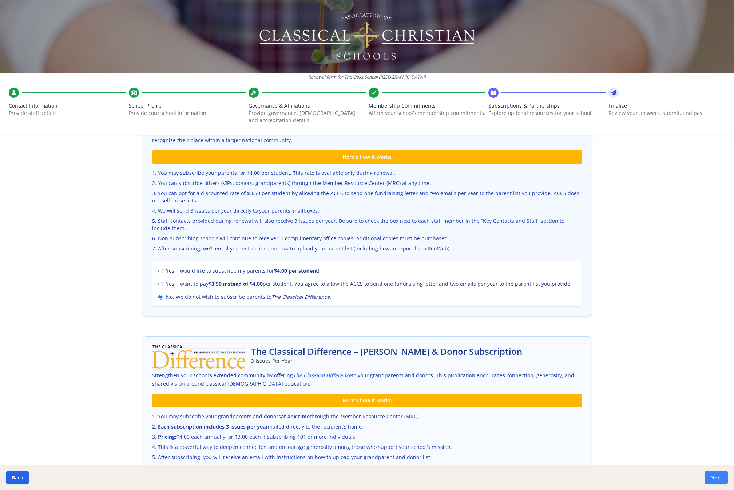  I want to click on span: Finalize, so click(667, 106).